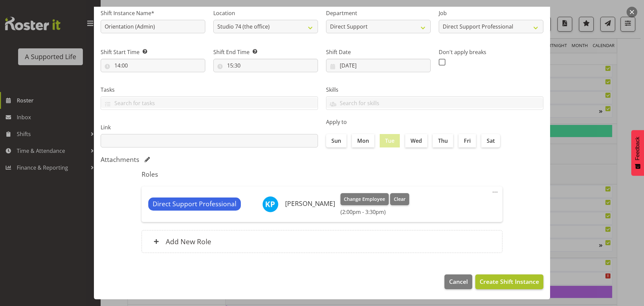  Describe the element at coordinates (435, 122) in the screenshot. I see `label: Apply to` at that location.